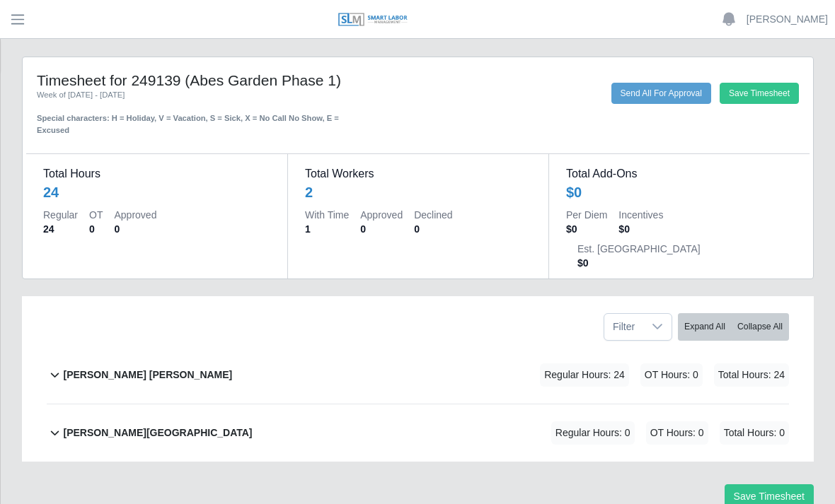 The image size is (835, 504). What do you see at coordinates (327, 215) in the screenshot?
I see `dt: With Time` at bounding box center [327, 215].